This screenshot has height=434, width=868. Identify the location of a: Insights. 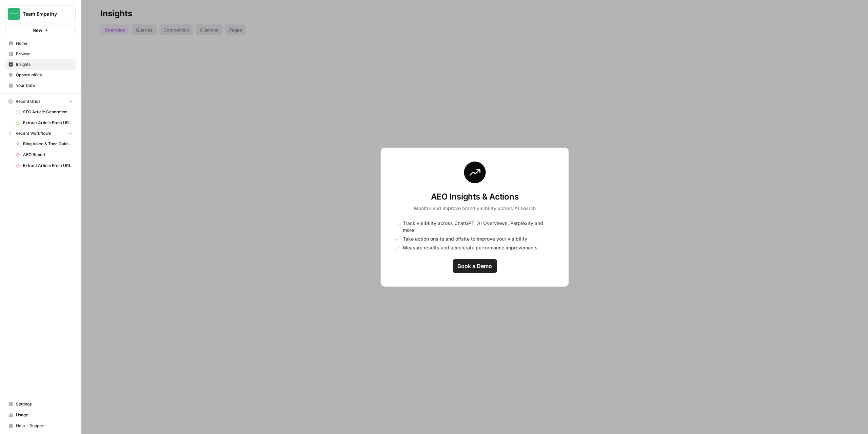
(40, 64).